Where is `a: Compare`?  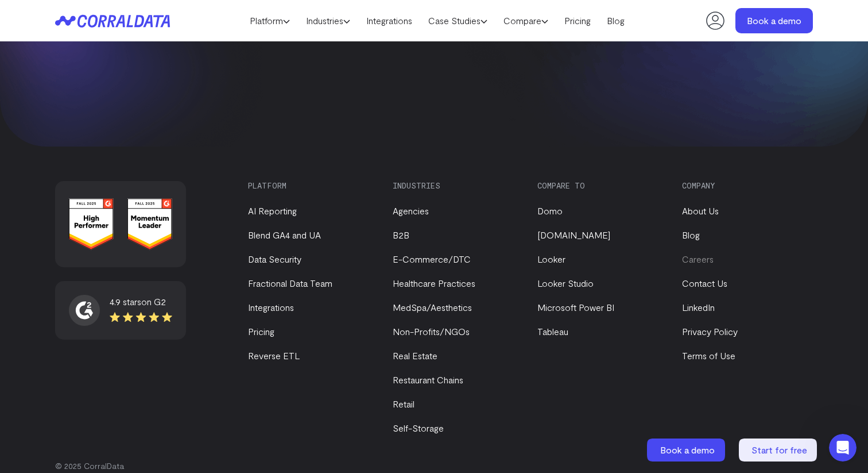
a: Compare is located at coordinates (526, 20).